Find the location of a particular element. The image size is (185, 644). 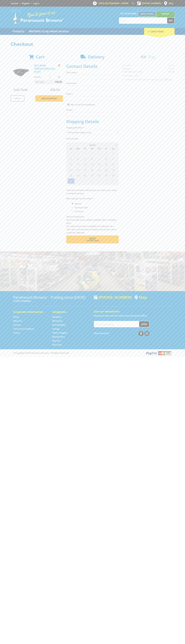

a: Print is located at coordinates (17, 98).